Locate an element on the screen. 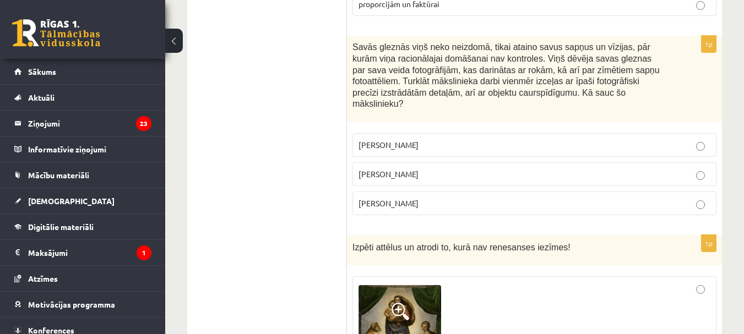 This screenshot has height=334, width=744. input: proporcijām un faktūrai is located at coordinates (701, 6).